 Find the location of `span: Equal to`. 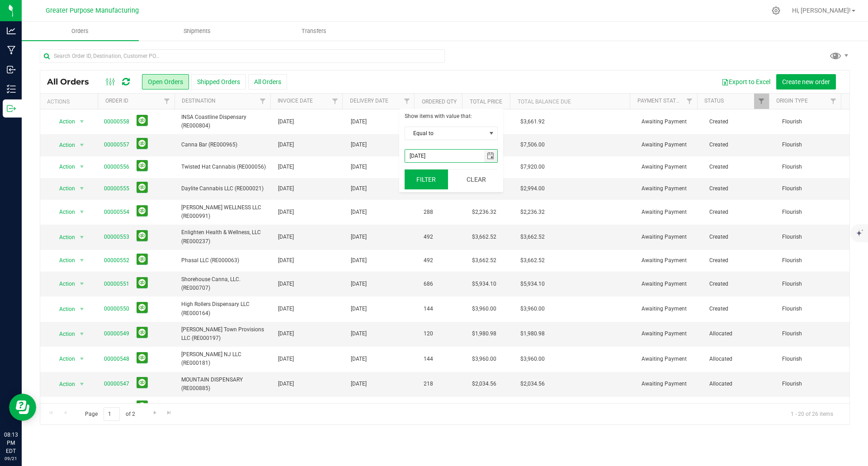

span: Equal to is located at coordinates (446, 134).